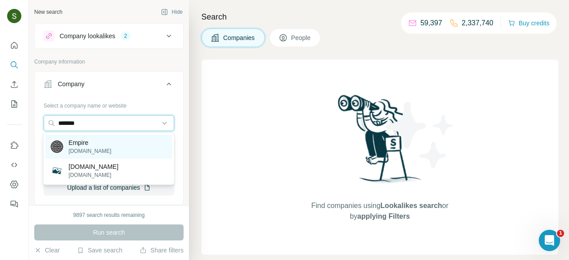  Describe the element at coordinates (14, 204) in the screenshot. I see `button: Feedback` at that location.